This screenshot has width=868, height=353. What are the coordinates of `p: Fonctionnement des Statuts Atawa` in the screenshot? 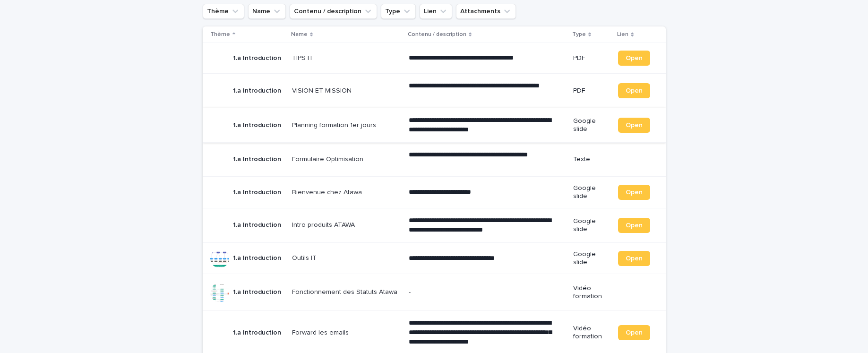 It's located at (345, 291).